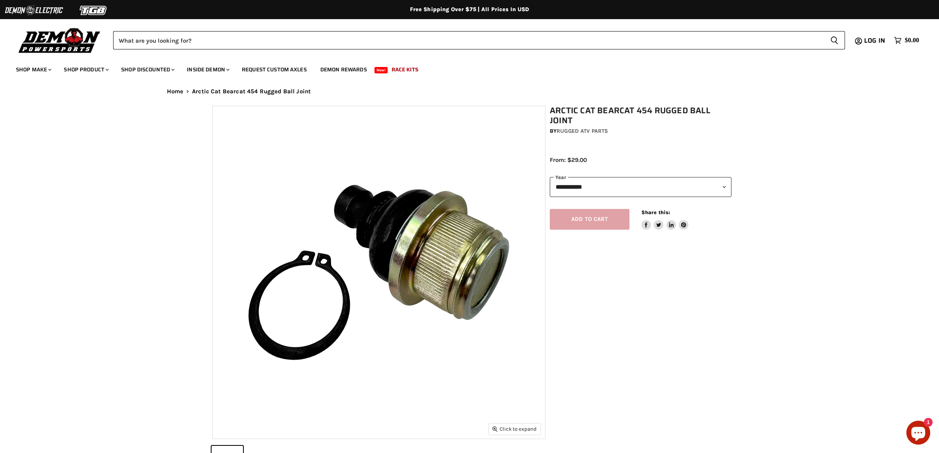 The width and height of the screenshot is (939, 453). What do you see at coordinates (343, 69) in the screenshot?
I see `a: Demon Rewards` at bounding box center [343, 69].